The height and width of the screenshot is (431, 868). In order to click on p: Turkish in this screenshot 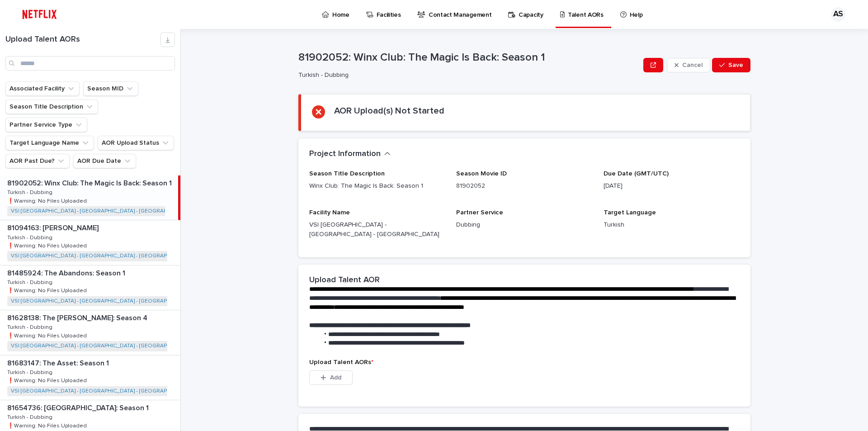, I will do `click(671, 225)`.